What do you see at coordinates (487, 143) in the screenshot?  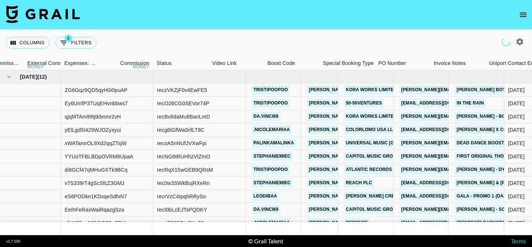 I see `a: Dead Dance Boost Code` at bounding box center [487, 143].